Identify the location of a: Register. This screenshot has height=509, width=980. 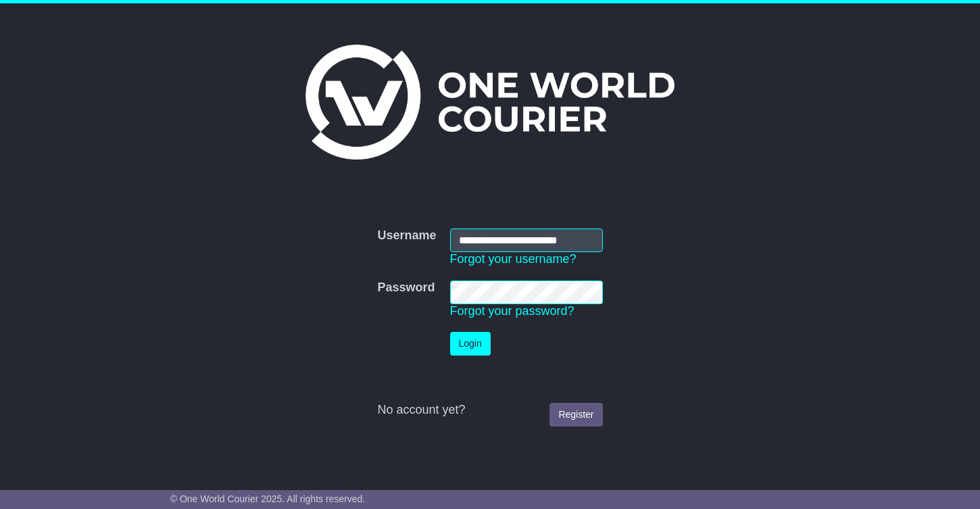
(576, 414).